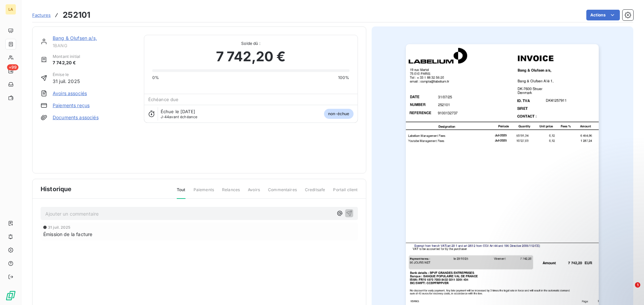  Describe the element at coordinates (156, 78) in the screenshot. I see `span: 0%` at that location.